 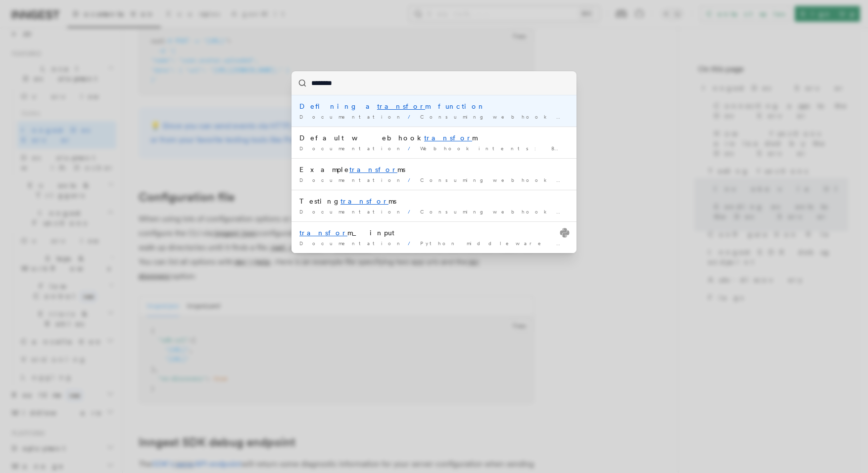 What do you see at coordinates (434, 138) in the screenshot?
I see `div: Default webhook m` at bounding box center [434, 138].